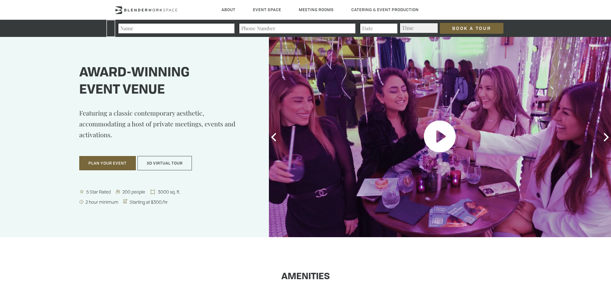 The height and width of the screenshot is (290, 611). Describe the element at coordinates (158, 128) in the screenshot. I see `p: Featuring a classic contemporary aesthetic, accommodating a host of private meetings, events and ...` at that location.